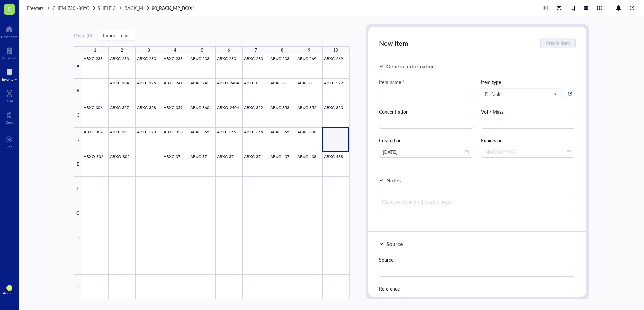  Describe the element at coordinates (39, 8) in the screenshot. I see `a: Freezers` at that location.